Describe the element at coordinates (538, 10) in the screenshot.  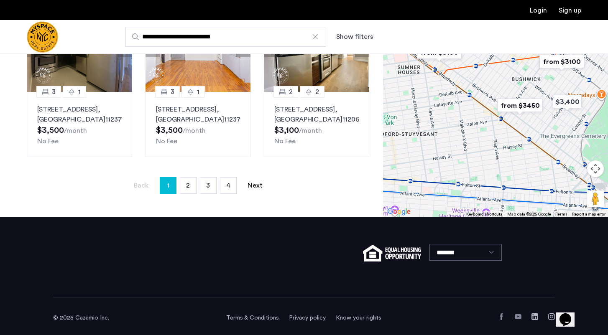
I see `a: Login` at that location.